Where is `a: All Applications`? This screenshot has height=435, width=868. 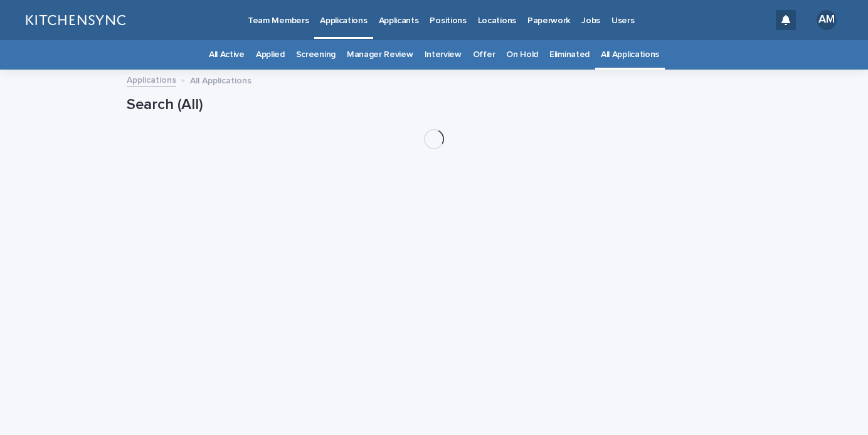 a: All Applications is located at coordinates (630, 55).